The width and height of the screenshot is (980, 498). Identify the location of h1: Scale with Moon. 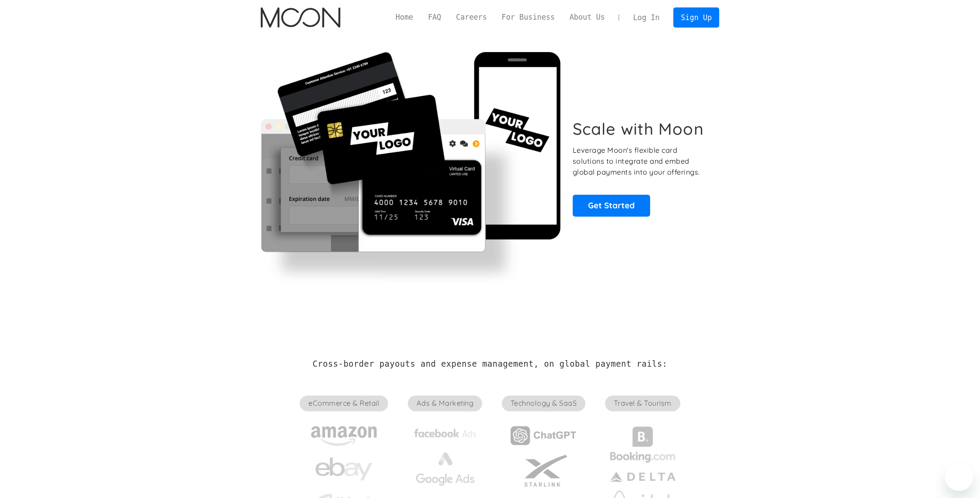
(638, 128).